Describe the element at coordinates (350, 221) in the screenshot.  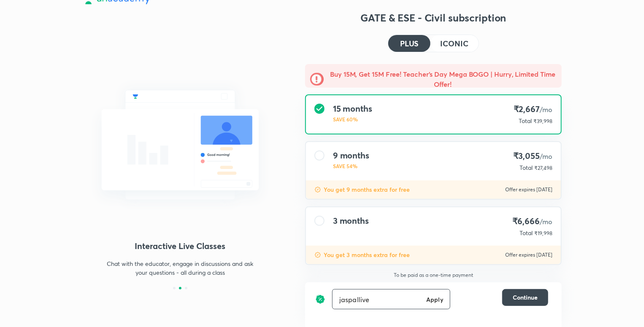
I see `h4: 3 months` at that location.